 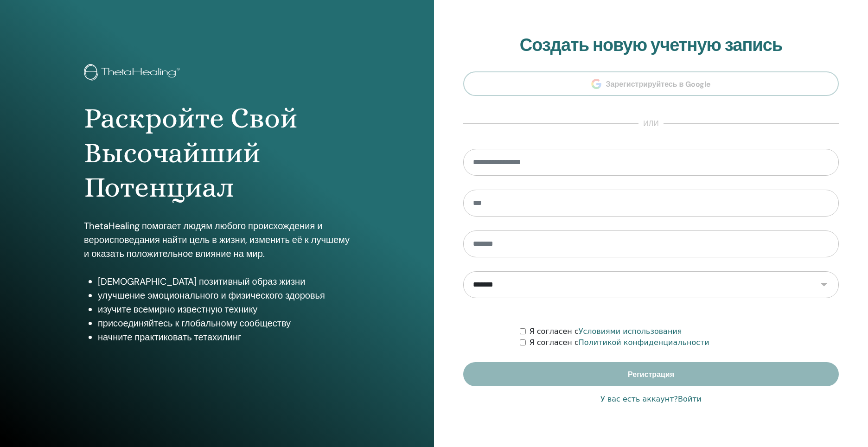 I want to click on ya-tr-span: изучите всемирно известную технику, so click(x=177, y=309).